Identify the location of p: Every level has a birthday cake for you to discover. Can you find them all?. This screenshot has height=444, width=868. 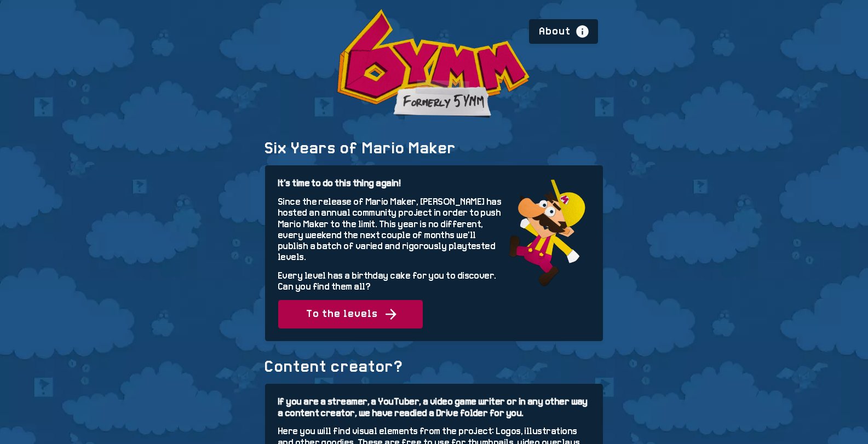
(391, 285).